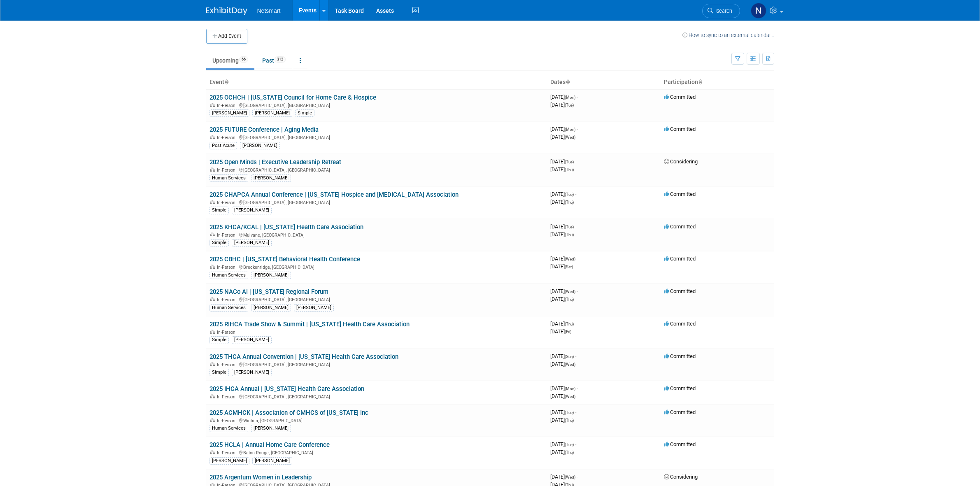 This screenshot has width=980, height=486. What do you see at coordinates (270, 445) in the screenshot?
I see `a: 2025 HCLA | Annual Home Care Conference` at bounding box center [270, 445].